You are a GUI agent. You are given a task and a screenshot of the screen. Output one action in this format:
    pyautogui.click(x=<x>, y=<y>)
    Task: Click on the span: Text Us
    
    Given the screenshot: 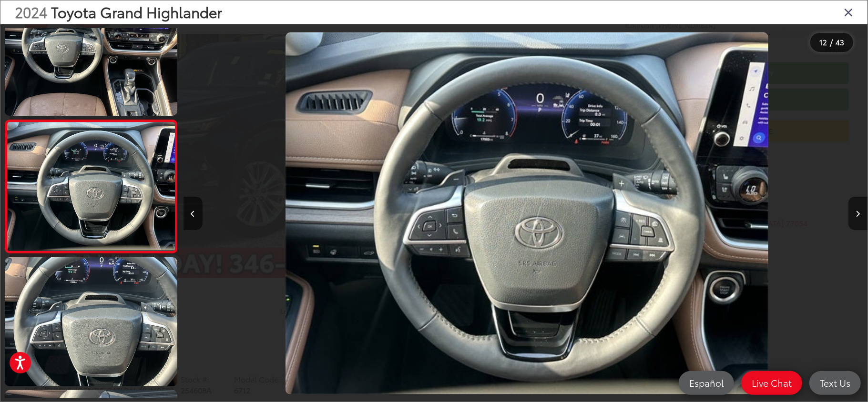 What is the action you would take?
    pyautogui.click(x=836, y=383)
    